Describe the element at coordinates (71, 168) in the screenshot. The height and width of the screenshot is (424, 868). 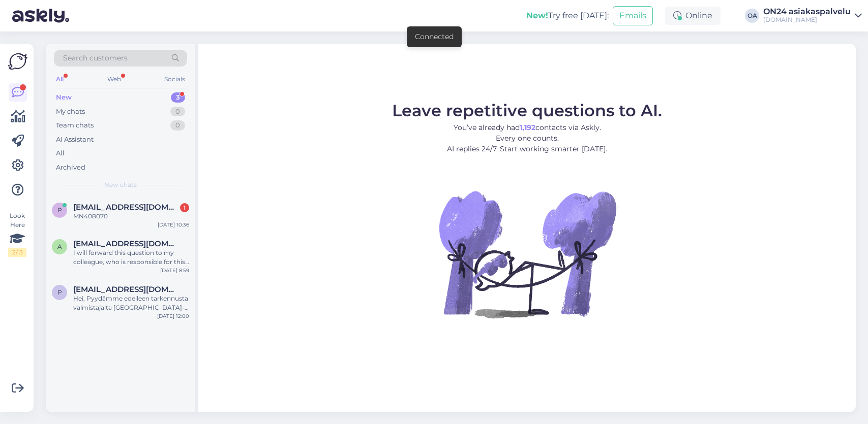
I see `div: Archived` at that location.